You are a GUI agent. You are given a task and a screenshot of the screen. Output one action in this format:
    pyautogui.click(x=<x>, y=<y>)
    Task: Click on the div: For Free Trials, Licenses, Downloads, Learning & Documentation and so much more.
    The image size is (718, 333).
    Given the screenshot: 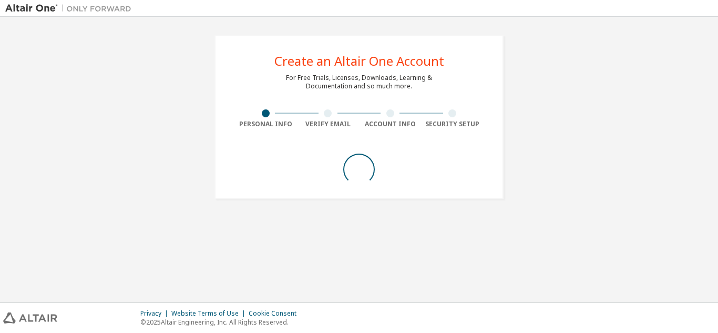 What is the action you would take?
    pyautogui.click(x=359, y=82)
    